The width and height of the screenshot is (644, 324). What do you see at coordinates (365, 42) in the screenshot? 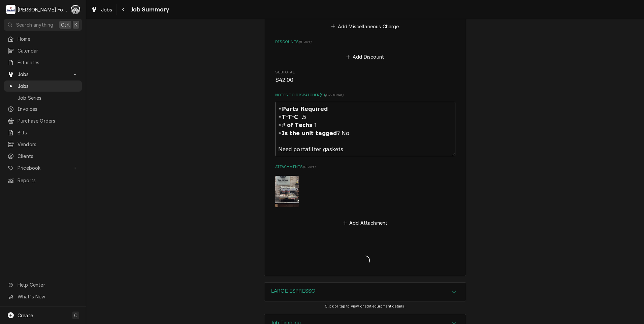
I see `label: Discounts` at bounding box center [365, 42].